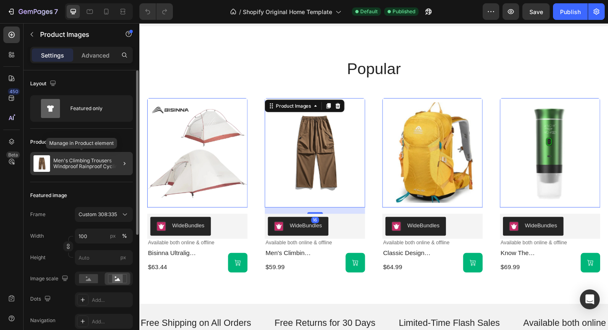 Image resolution: width=608 pixels, height=330 pixels. I want to click on p: Free Shipping on All Orders, so click(60, 317).